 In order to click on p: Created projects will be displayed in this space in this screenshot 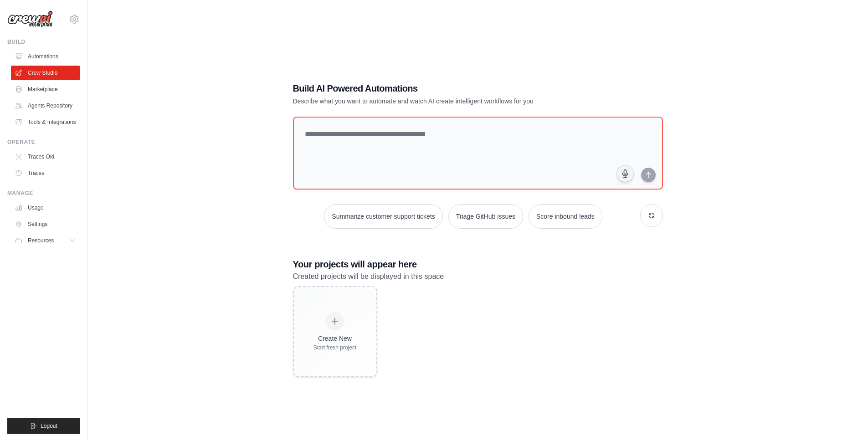, I will do `click(478, 277)`.